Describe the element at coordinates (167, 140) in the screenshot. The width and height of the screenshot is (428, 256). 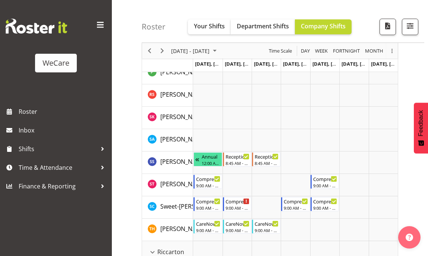
I see `td: Sarah Abbott resource` at that location.